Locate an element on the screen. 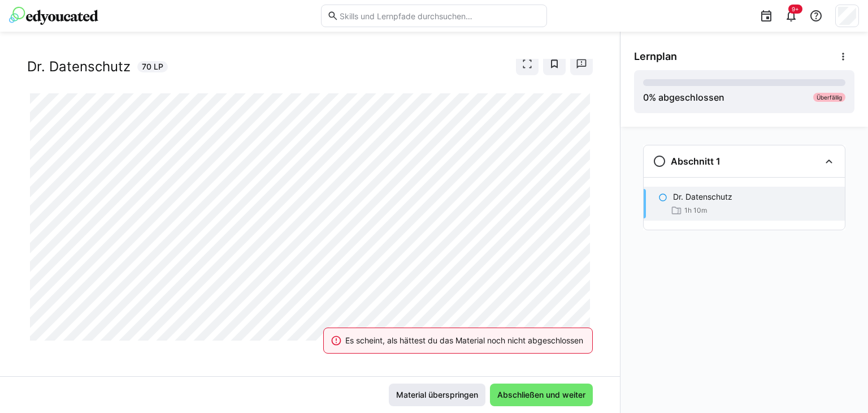 The width and height of the screenshot is (868, 413). button: Abschließen und weiter is located at coordinates (541, 394).